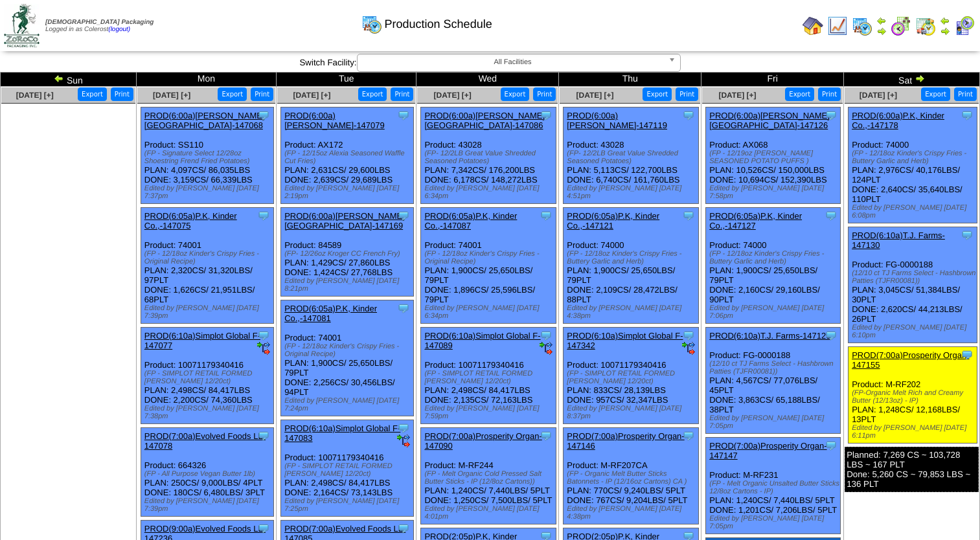  I want to click on a: PROD(6:05a)P.K, Kinder Co.,-147075, so click(190, 221).